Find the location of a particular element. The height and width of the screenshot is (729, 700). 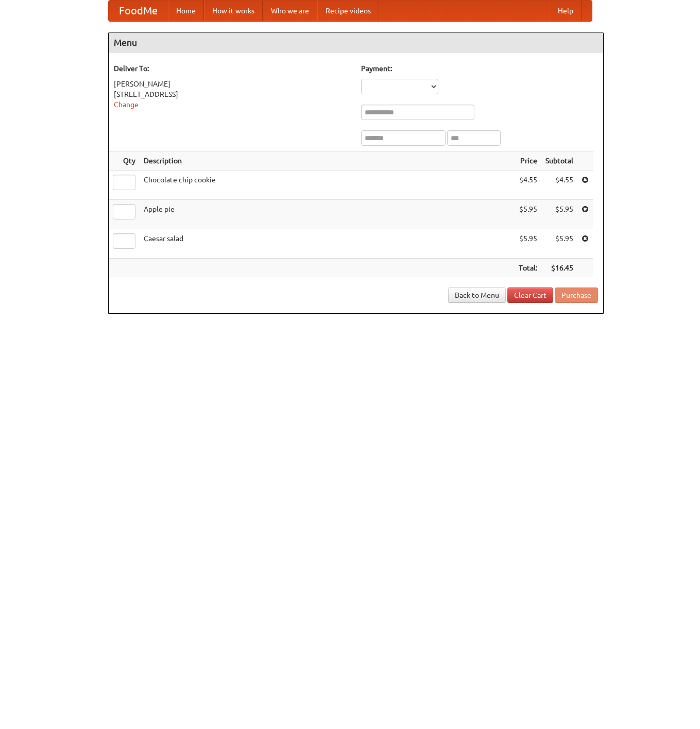

th: Total: is located at coordinates (528, 268).